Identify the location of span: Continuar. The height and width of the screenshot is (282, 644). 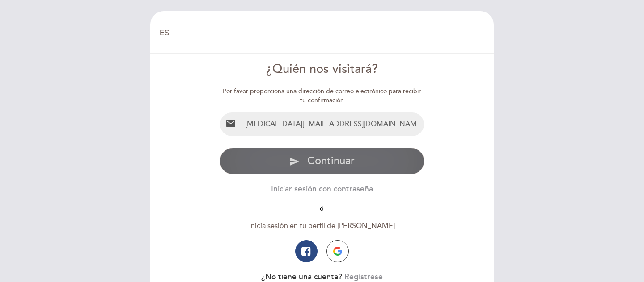
(331, 161).